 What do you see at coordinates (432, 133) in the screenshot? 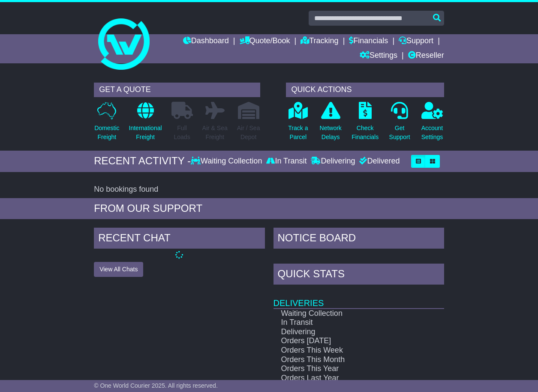
I see `p: Account Settings` at bounding box center [432, 133].